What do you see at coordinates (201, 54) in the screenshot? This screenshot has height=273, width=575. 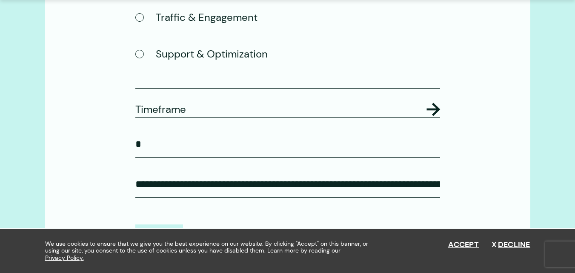 I see `label: Support & Optimization` at bounding box center [201, 54].